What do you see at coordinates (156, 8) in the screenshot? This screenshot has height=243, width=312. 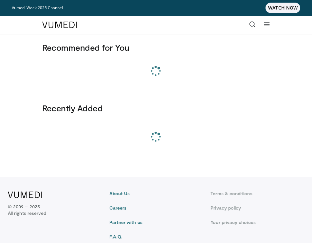 I see `a: Vumedi Week 2025 ChannelWATCH NOW` at bounding box center [156, 8].